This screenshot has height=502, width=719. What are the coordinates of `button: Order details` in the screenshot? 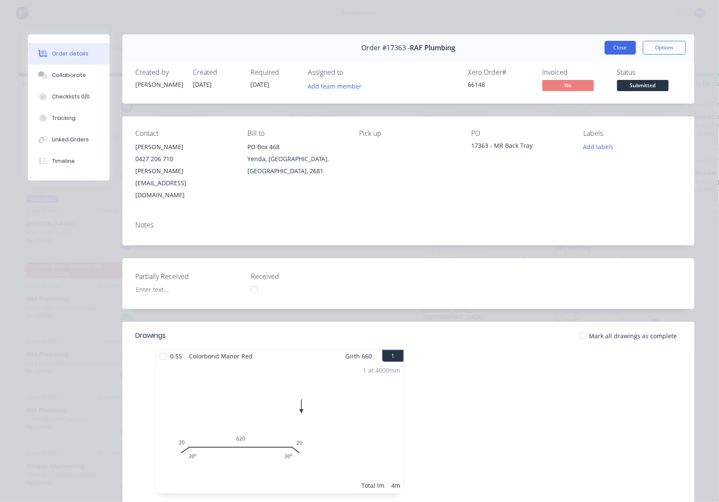 It's located at (69, 54).